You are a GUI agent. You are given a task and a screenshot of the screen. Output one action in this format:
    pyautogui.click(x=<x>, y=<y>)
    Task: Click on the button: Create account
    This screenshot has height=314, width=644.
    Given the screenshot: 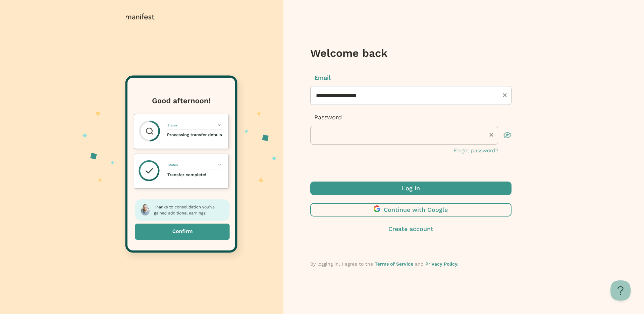 What is the action you would take?
    pyautogui.click(x=411, y=229)
    